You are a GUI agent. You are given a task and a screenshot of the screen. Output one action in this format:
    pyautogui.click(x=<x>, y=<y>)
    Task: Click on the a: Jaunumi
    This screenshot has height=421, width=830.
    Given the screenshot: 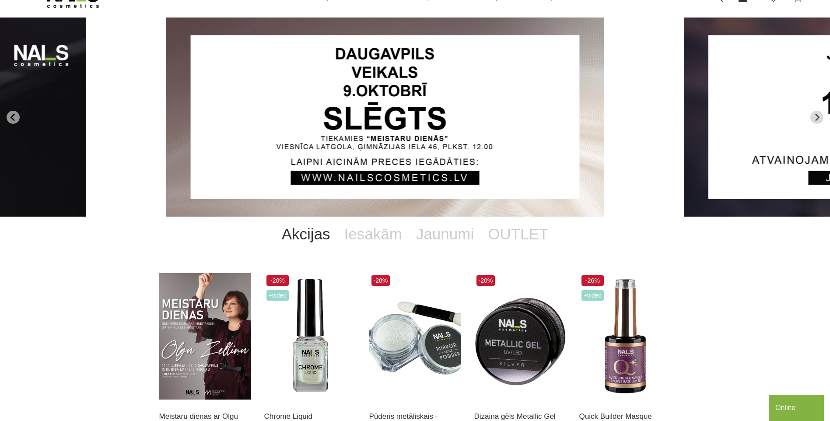 What is the action you would take?
    pyautogui.click(x=445, y=234)
    